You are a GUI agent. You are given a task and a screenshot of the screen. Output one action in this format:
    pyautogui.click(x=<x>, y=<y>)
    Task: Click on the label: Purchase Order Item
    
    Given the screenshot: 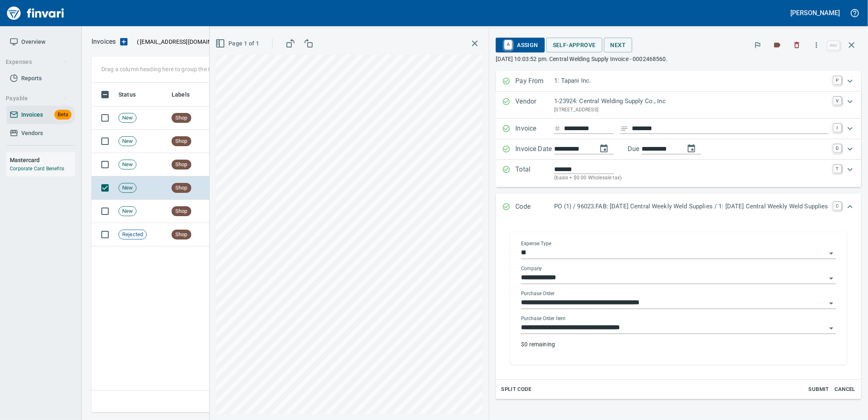 What is the action you would take?
    pyautogui.click(x=543, y=319)
    